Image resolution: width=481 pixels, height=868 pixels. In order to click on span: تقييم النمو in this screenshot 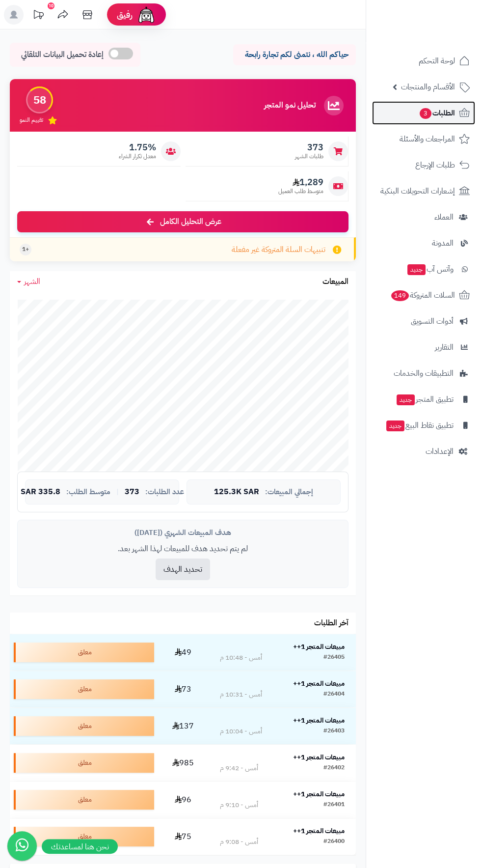, I will do `click(31, 120)`.